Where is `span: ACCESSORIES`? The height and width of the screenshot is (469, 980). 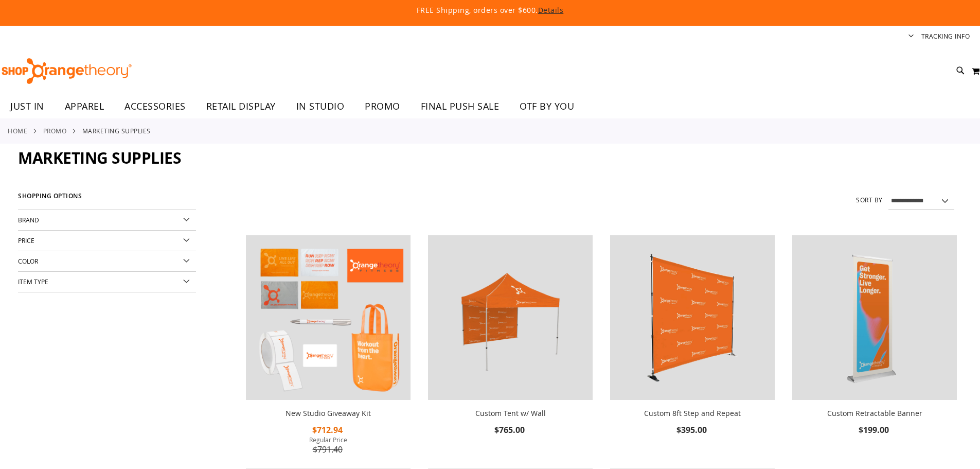 span: ACCESSORIES is located at coordinates (155, 106).